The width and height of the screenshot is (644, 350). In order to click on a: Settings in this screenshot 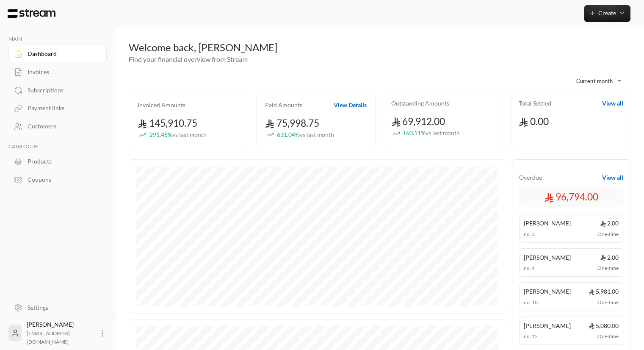, I will do `click(57, 308)`.